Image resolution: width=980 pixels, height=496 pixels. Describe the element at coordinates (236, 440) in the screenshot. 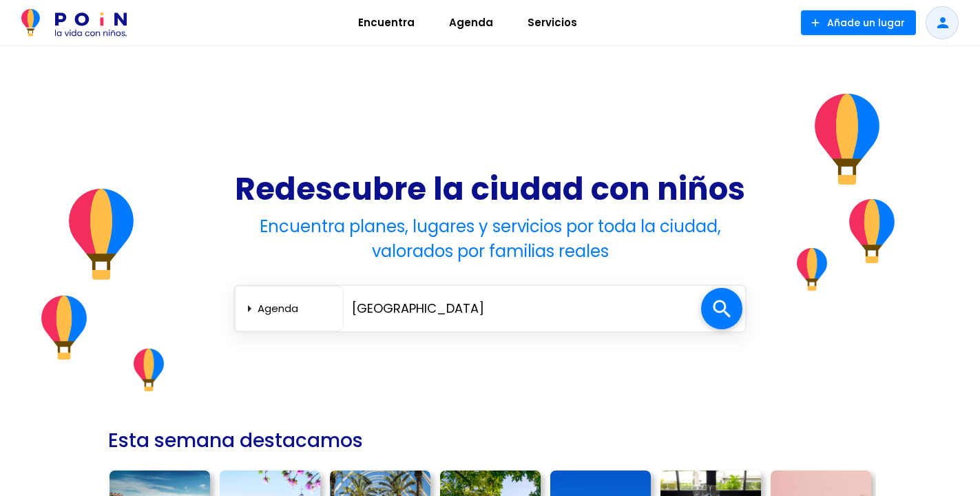

I see `h2: Esta semana destacamos` at that location.